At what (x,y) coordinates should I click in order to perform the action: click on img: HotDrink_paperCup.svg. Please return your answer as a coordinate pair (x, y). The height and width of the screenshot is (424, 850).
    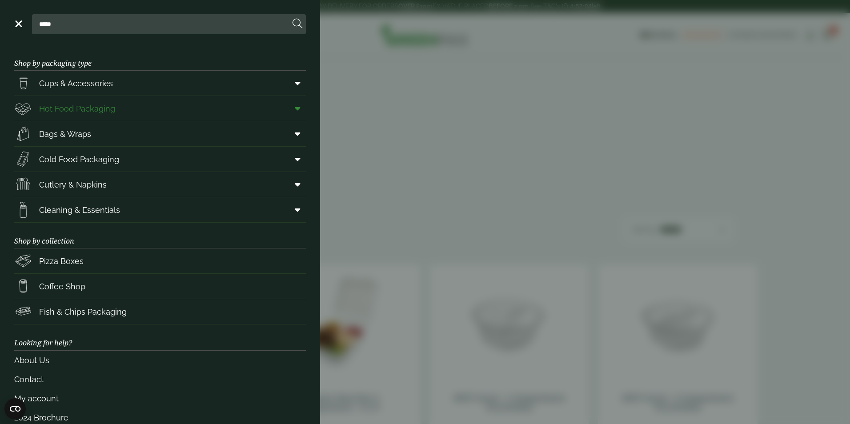
    Looking at the image, I should click on (23, 286).